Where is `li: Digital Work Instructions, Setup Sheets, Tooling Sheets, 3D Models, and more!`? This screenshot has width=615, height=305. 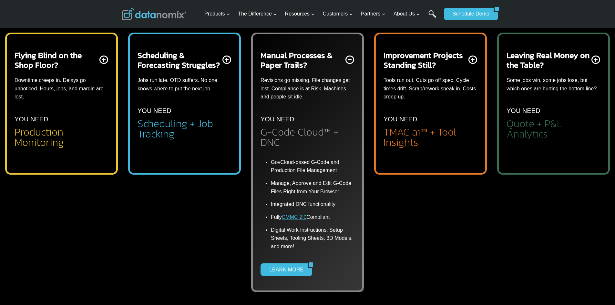
li: Digital Work Instructions, Setup Sheets, Tooling Sheets, 3D Models, and more! is located at coordinates (313, 237).